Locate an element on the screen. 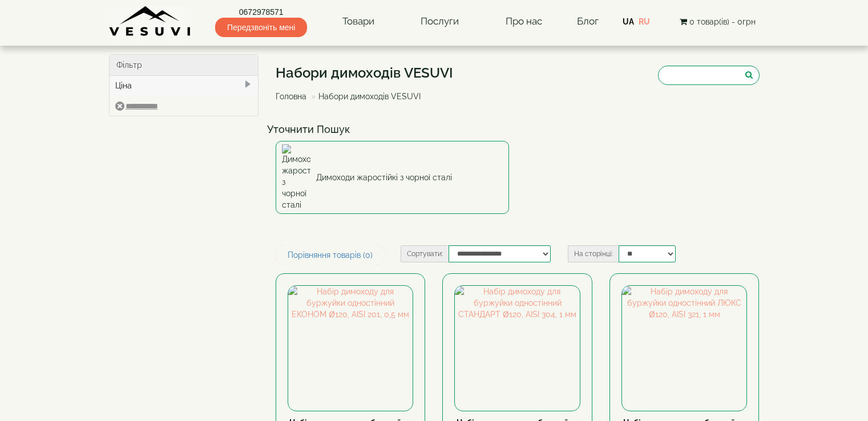  button: 0 товар(ів) - 0грн is located at coordinates (717, 22).